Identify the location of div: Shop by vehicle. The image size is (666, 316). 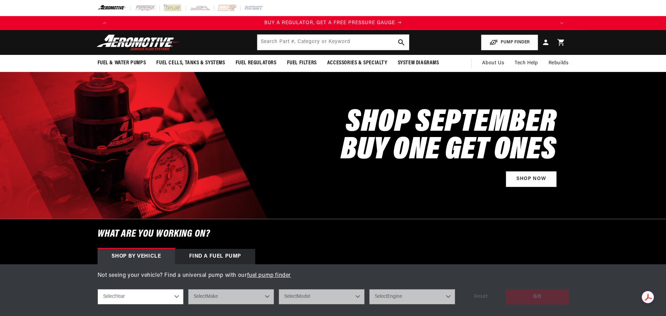
(136, 257).